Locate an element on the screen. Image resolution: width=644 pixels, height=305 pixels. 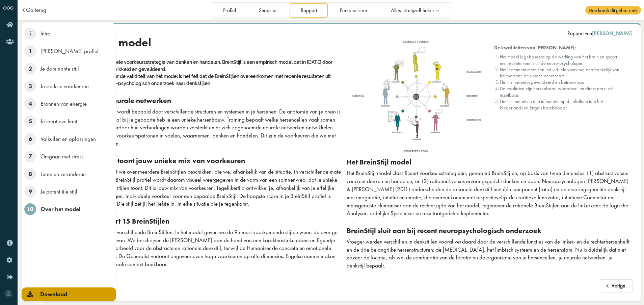
span: Over het model is located at coordinates (60, 209).